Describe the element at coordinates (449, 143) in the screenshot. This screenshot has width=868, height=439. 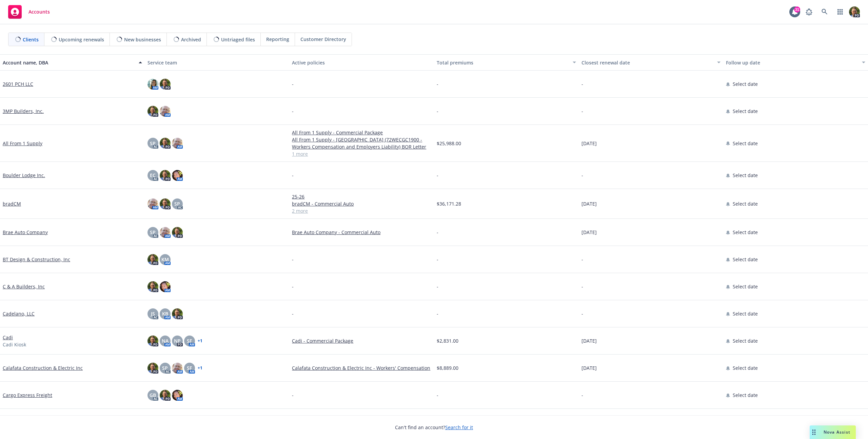
I see `span: $25,988.00` at that location.